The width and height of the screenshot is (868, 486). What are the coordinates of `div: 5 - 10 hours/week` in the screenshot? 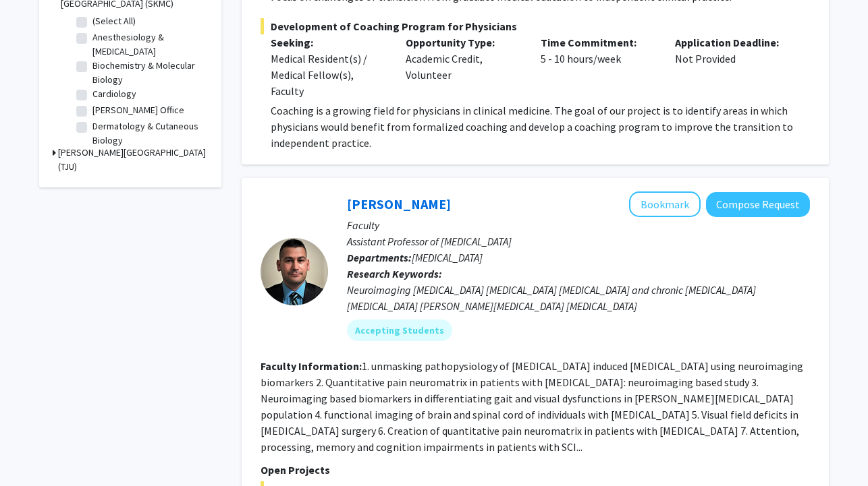 It's located at (598, 67).